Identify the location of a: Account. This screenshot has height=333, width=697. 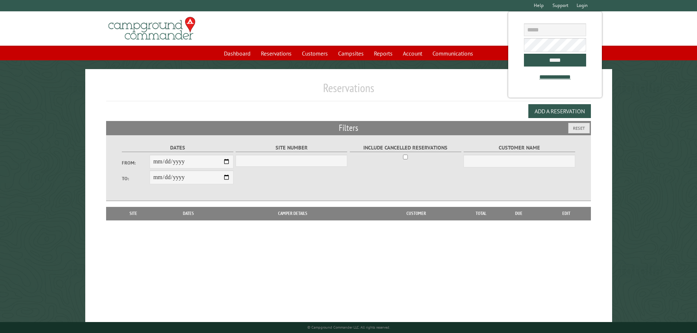
(412, 53).